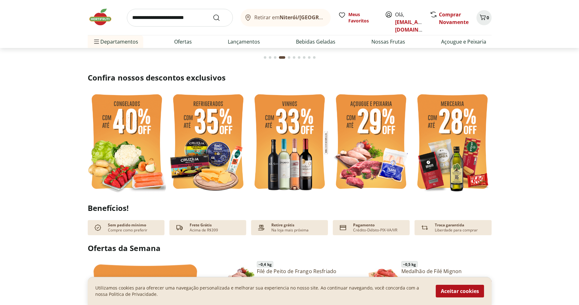  What do you see at coordinates (452, 142) in the screenshot?
I see `img: mercearia` at bounding box center [452, 142].